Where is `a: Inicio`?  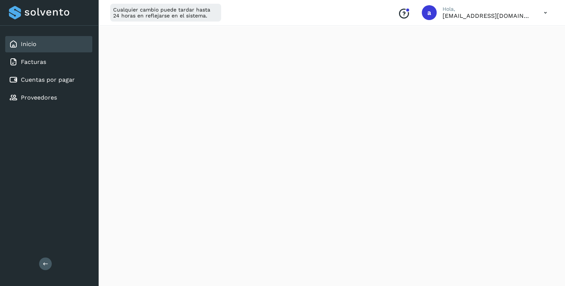 a: Inicio is located at coordinates (29, 44).